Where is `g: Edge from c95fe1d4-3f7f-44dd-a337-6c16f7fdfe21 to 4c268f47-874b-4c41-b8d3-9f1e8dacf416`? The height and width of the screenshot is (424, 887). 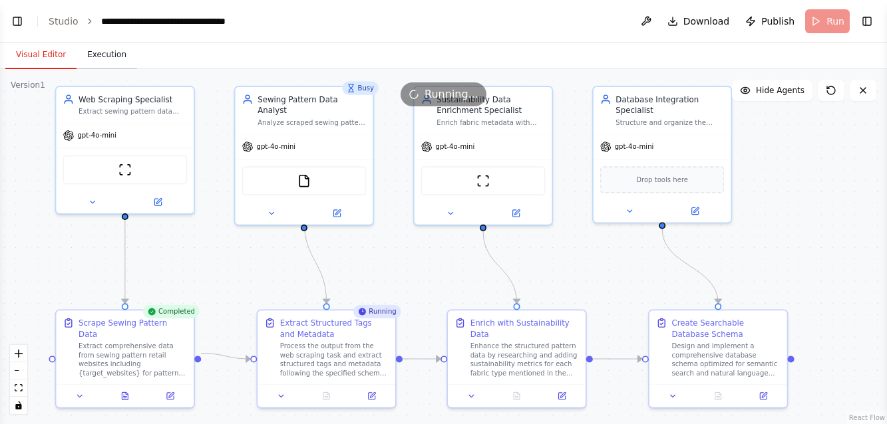
g: Edge from c95fe1d4-3f7f-44dd-a337-6c16f7fdfe21 to 4c268f47-874b-4c41-b8d3-9f1e8dacf416 is located at coordinates (690, 267).